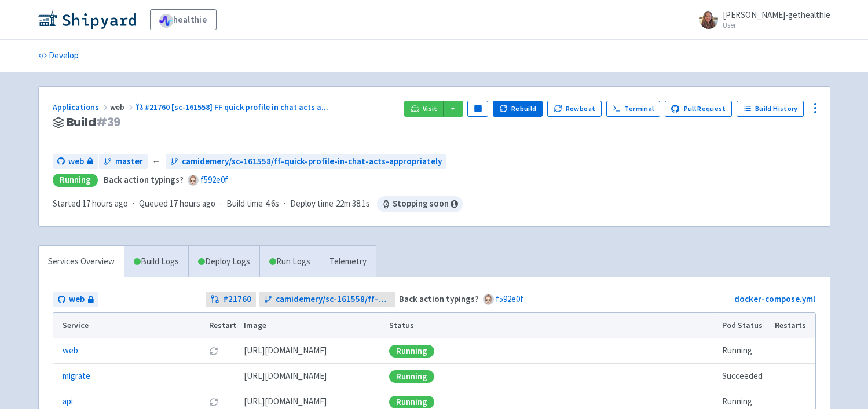 The width and height of the screenshot is (868, 409). What do you see at coordinates (94, 122) in the screenshot?
I see `span: Build` at bounding box center [94, 122].